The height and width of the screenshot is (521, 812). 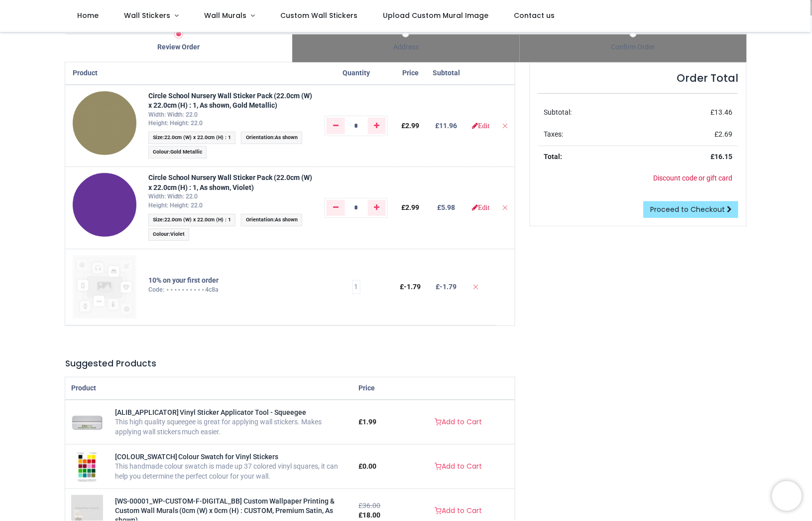 What do you see at coordinates (179, 47) in the screenshot?
I see `div: Review Order` at bounding box center [179, 47].